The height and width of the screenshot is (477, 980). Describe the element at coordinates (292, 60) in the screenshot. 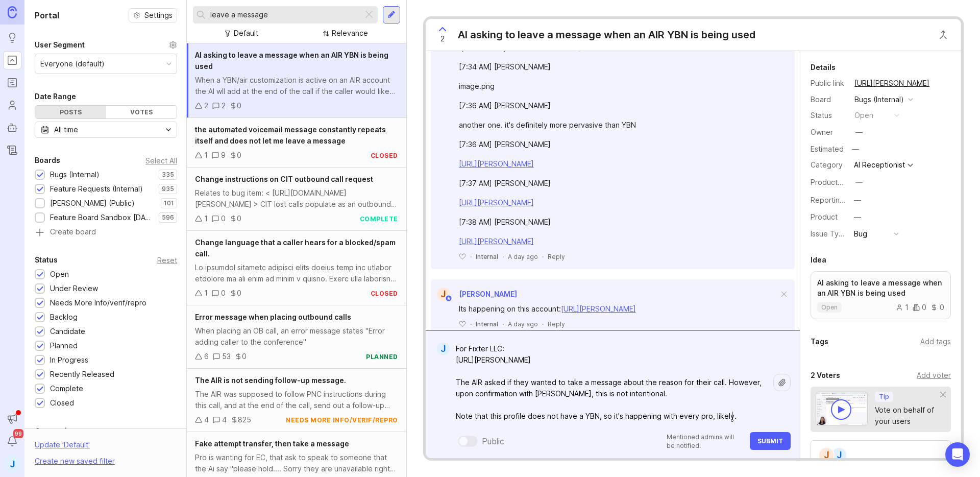

I see `span: AI asking to leave a message when an AIR YBN is being used` at that location.